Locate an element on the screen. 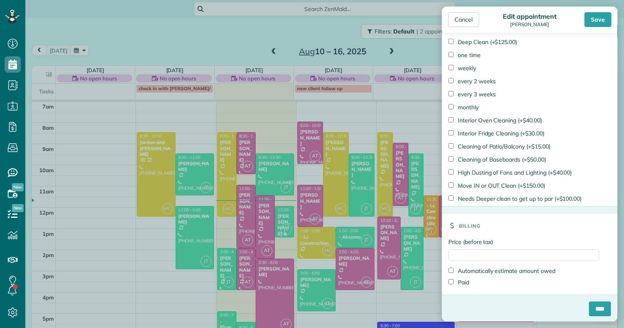 The image size is (624, 328). input: monthly is located at coordinates (451, 107).